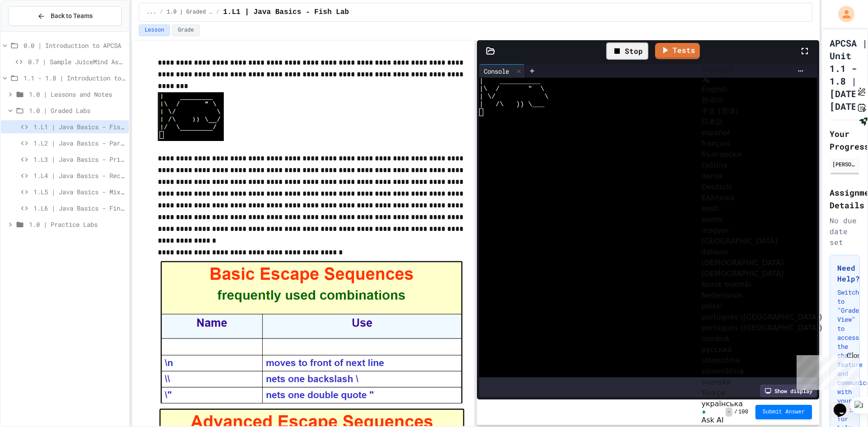 This screenshot has width=868, height=427. Describe the element at coordinates (761, 296) in the screenshot. I see `div: Nederlands` at that location.